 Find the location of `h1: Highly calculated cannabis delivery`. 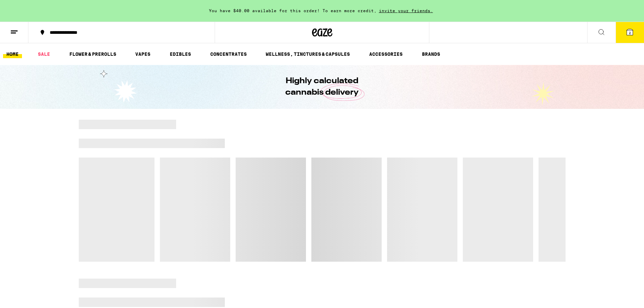

h1: Highly calculated cannabis delivery is located at coordinates (322, 87).